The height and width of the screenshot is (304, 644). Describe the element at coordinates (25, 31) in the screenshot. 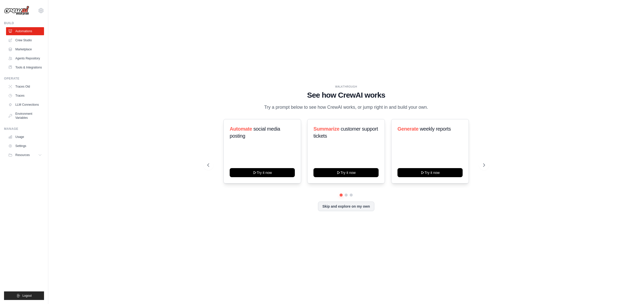

I see `a: Automations` at that location.